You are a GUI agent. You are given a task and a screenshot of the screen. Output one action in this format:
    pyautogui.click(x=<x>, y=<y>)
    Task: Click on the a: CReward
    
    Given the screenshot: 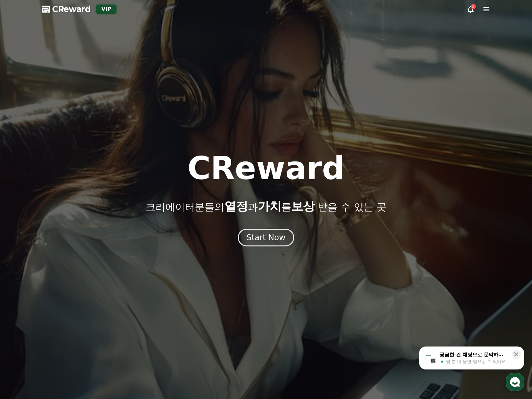 What is the action you would take?
    pyautogui.click(x=66, y=9)
    